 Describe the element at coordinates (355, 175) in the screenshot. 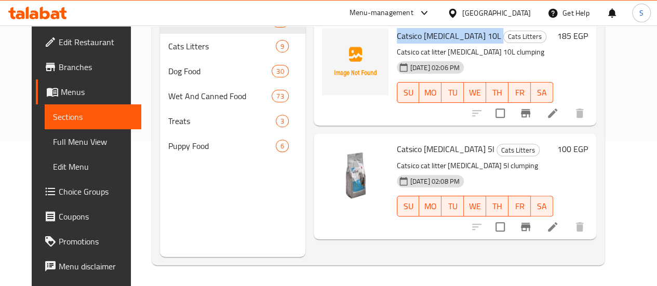

I see `img: Catsico Baby Powder 5l` at that location.